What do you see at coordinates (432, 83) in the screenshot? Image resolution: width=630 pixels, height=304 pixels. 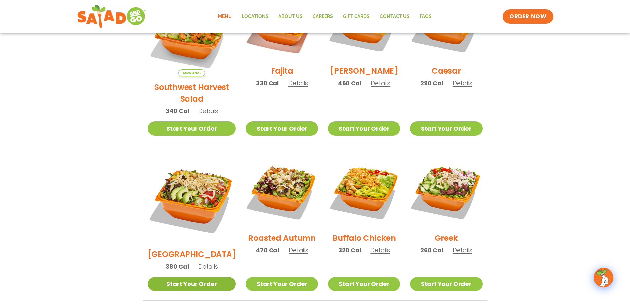 I see `span: 290 Cal` at bounding box center [432, 83].